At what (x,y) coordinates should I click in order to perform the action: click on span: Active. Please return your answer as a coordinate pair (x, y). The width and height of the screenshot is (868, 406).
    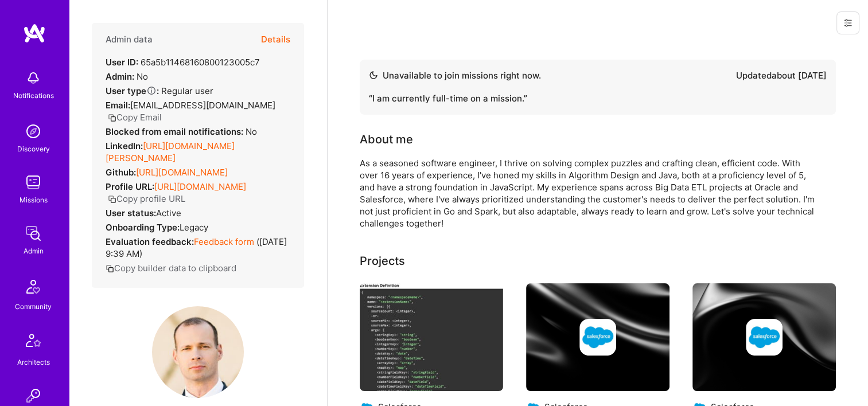
    Looking at the image, I should click on (169, 213).